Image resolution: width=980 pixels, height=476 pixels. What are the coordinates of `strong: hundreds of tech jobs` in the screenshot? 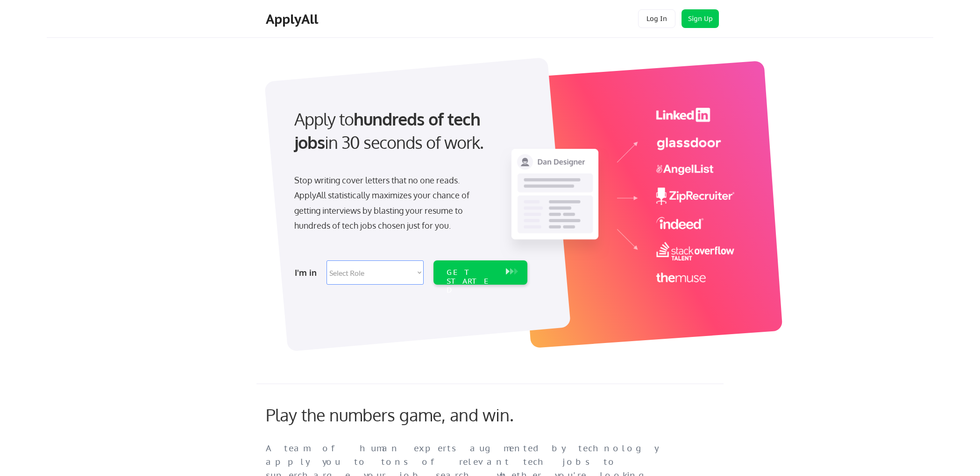 It's located at (389, 131).